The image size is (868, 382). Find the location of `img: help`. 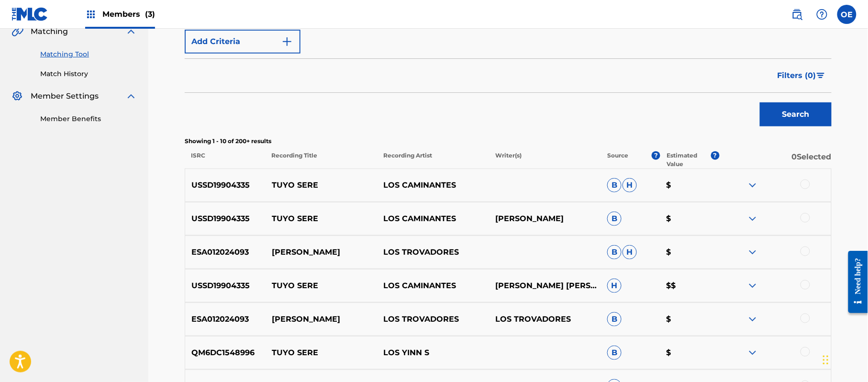

img: help is located at coordinates (822, 14).